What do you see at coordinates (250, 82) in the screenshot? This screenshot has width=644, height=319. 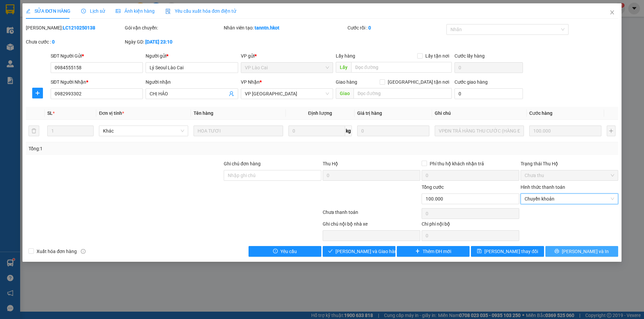 I see `span: VP Nhận` at bounding box center [250, 82].